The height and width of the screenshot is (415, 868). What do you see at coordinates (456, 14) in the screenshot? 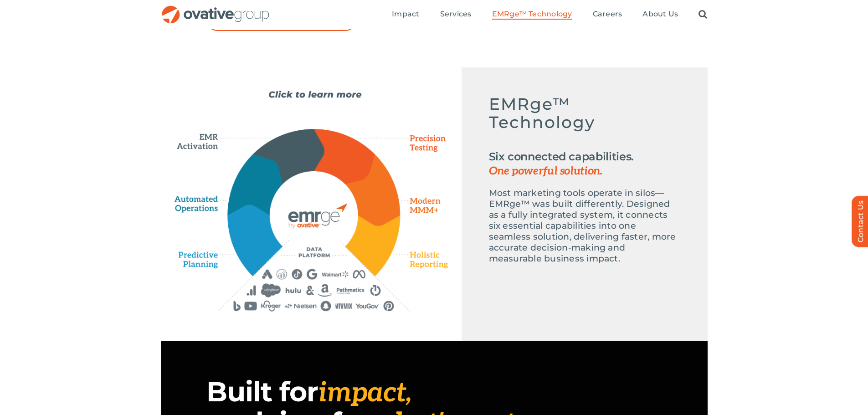
I see `span: Services` at bounding box center [456, 14].